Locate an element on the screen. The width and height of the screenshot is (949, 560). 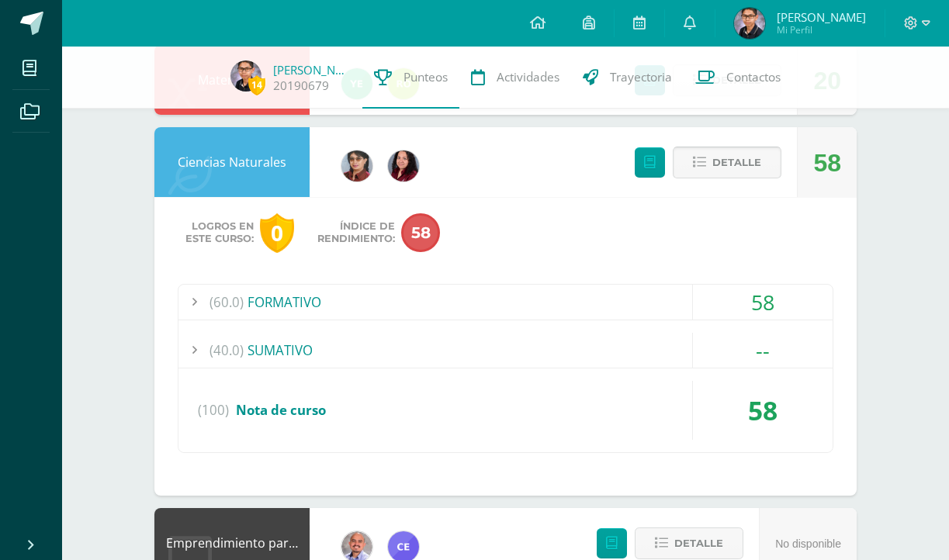
span: (100) is located at coordinates (213, 411).